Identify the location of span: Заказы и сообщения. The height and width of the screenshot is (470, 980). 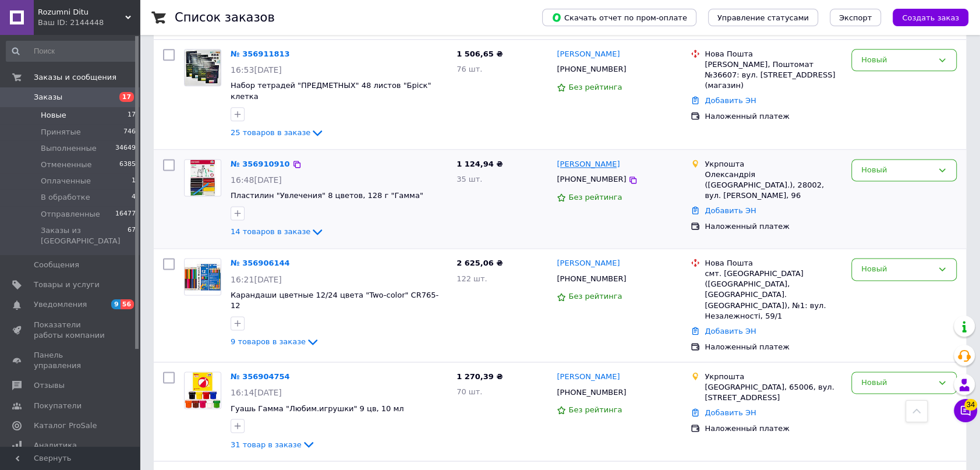
(75, 78).